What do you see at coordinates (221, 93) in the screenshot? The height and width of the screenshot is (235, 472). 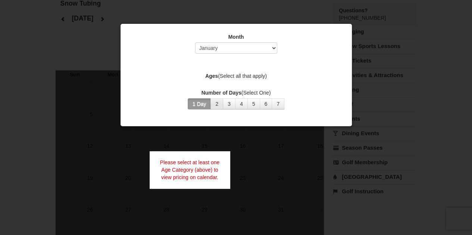 I see `strong: Number of Days` at bounding box center [221, 93].